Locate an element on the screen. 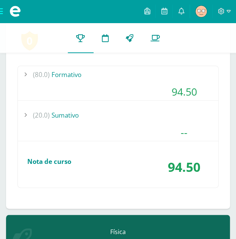  div: Formativo is located at coordinates (118, 74).